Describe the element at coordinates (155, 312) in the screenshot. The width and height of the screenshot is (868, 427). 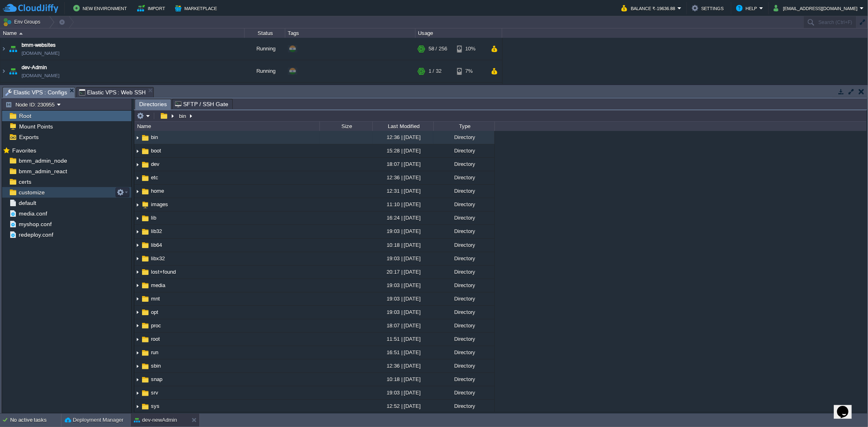
I see `span: opt` at that location.